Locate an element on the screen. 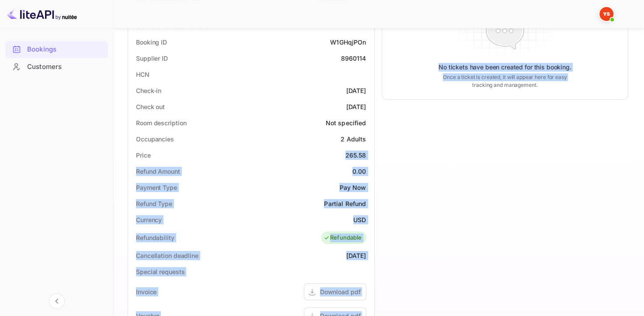 The height and width of the screenshot is (316, 644). img: LiteAPI logo is located at coordinates (42, 14).